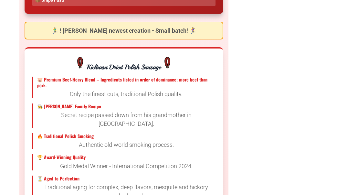 This screenshot has width=358, height=195. What do you see at coordinates (126, 144) in the screenshot?
I see `p: Authentic old-world smoking process.` at bounding box center [126, 144].